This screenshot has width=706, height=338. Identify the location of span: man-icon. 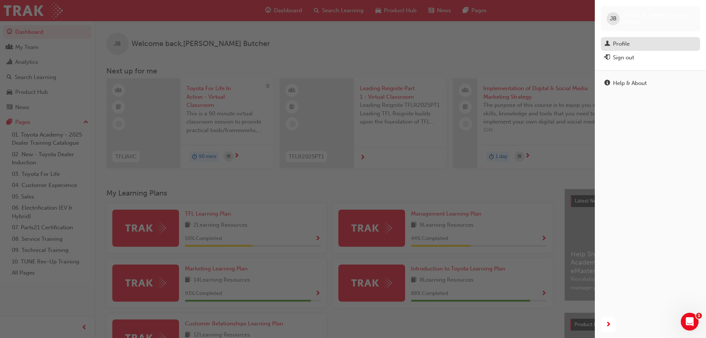
(607, 44).